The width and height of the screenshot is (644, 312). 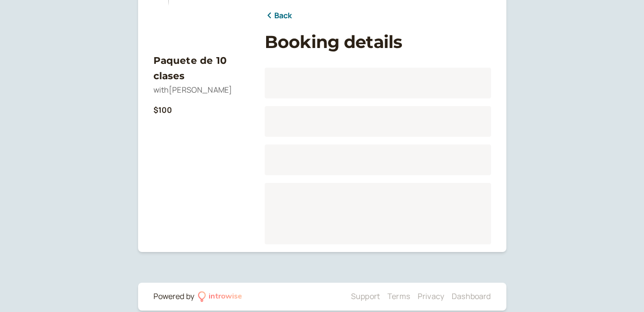 What do you see at coordinates (471, 296) in the screenshot?
I see `a: Dashboard` at bounding box center [471, 296].